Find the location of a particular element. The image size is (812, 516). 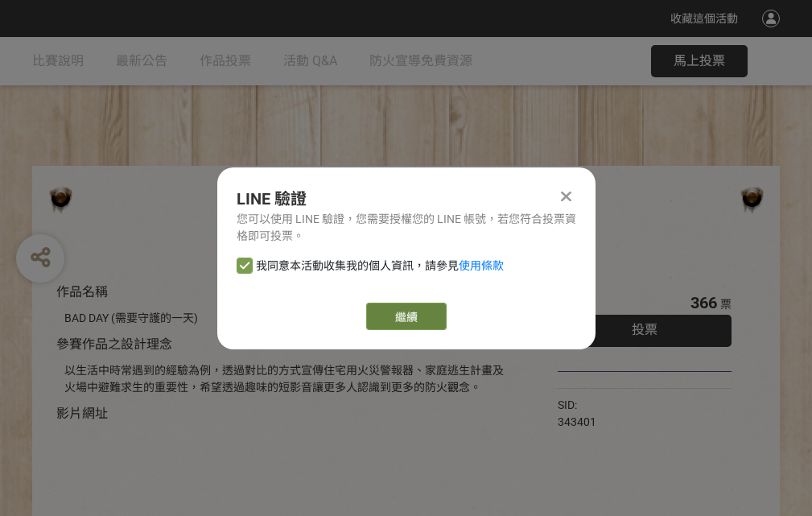

span: 防火宣導免費資源 is located at coordinates (421, 61).